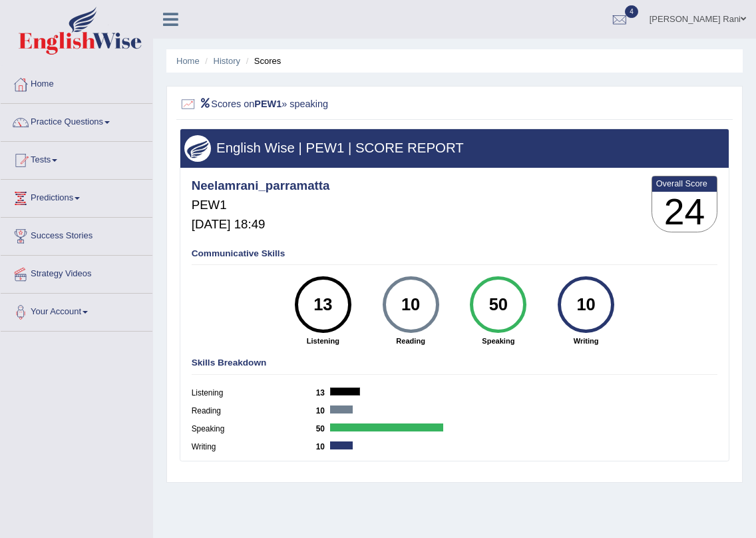 Image resolution: width=756 pixels, height=538 pixels. What do you see at coordinates (323, 305) in the screenshot?
I see `div: 13` at bounding box center [323, 305].